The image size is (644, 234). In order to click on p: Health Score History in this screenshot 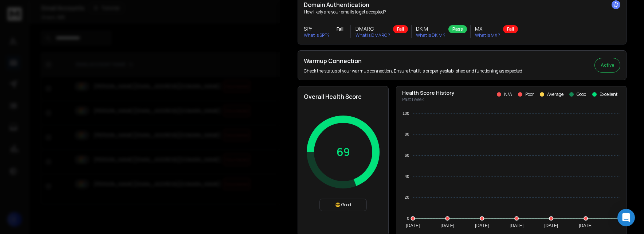, I will do `click(428, 93)`.